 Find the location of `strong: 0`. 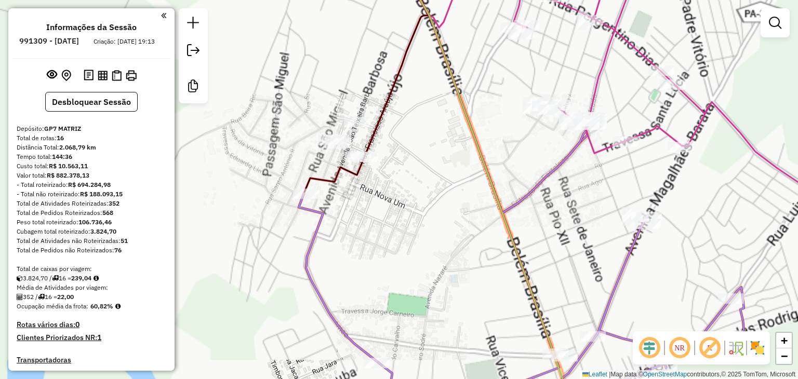

strong: 0 is located at coordinates (77, 325).